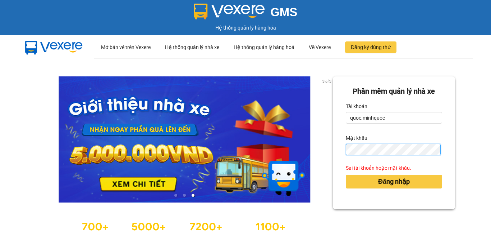 The width and height of the screenshot is (491, 231). What do you see at coordinates (229, 12) in the screenshot?
I see `img: logo 2` at bounding box center [229, 12].